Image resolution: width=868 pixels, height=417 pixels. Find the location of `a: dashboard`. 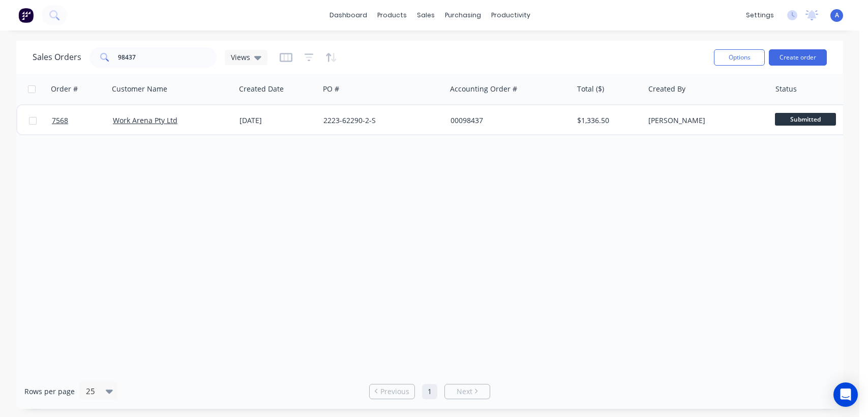

a: dashboard is located at coordinates (349, 16).